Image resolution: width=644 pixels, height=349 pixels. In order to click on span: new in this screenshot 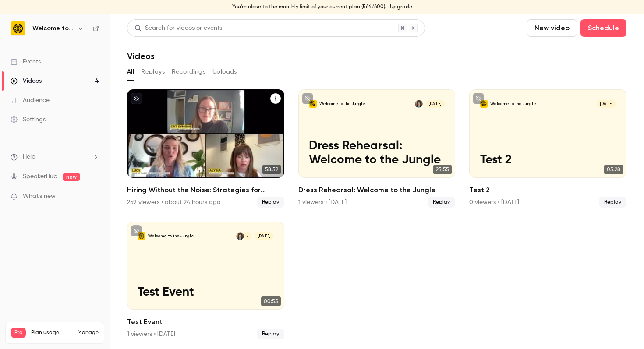, I will do `click(71, 177)`.